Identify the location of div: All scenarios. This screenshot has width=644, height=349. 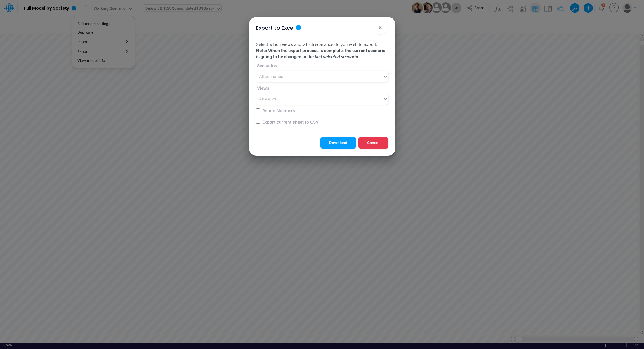
(271, 77).